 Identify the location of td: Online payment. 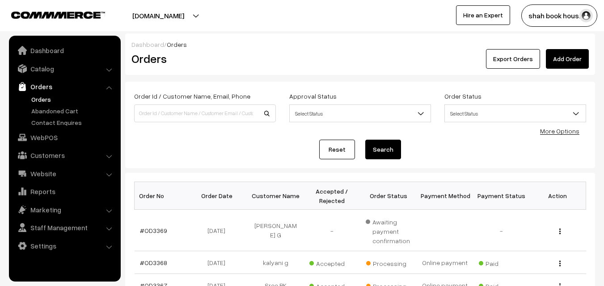
(445, 263).